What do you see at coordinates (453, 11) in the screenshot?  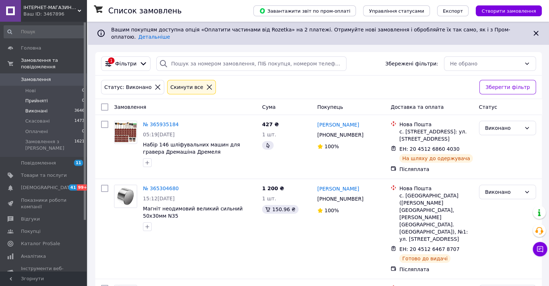 I see `span: Експорт` at bounding box center [453, 11].